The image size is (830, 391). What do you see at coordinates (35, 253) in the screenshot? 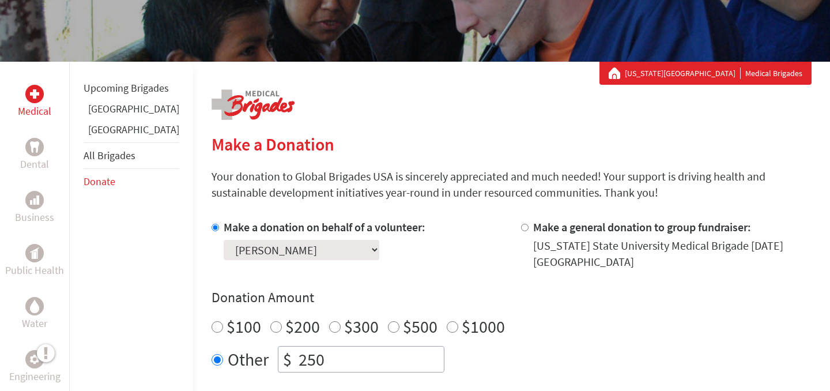
I see `img: Public Health` at bounding box center [35, 253].